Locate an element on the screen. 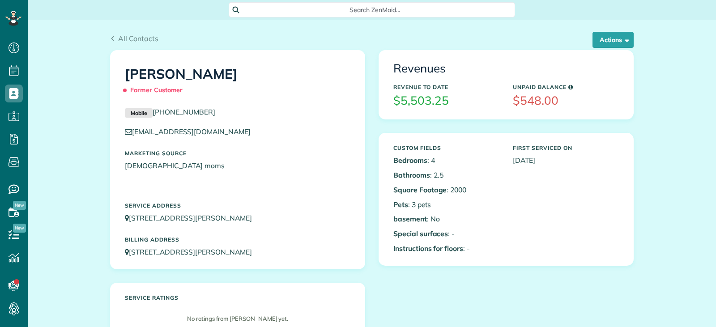 Image resolution: width=716 pixels, height=327 pixels. h5: Service ratings is located at coordinates (238, 298).